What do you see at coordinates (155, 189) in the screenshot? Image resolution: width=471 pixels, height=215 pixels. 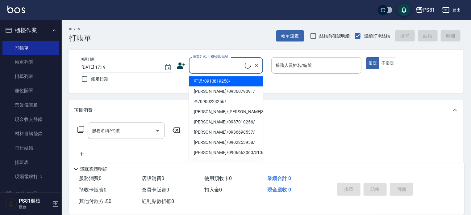 I see `span: 會員卡販賣 0` at bounding box center [155, 189].